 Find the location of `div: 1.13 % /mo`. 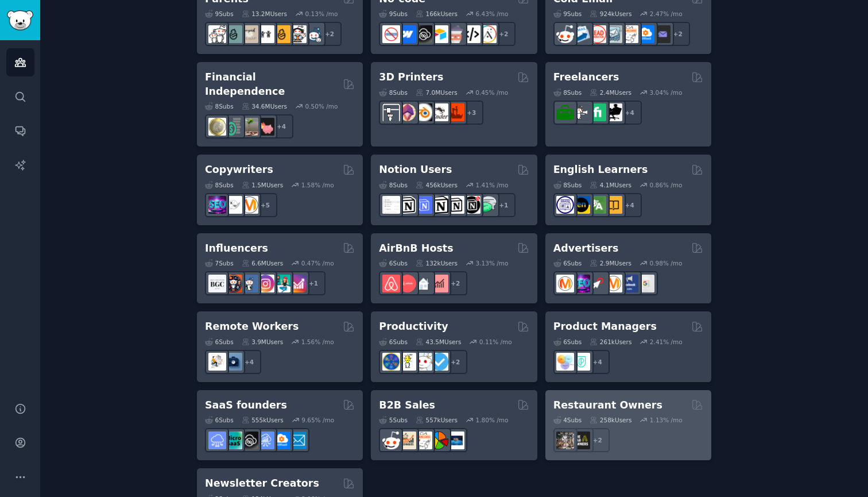

div: 1.13 % /mo is located at coordinates (666, 420).